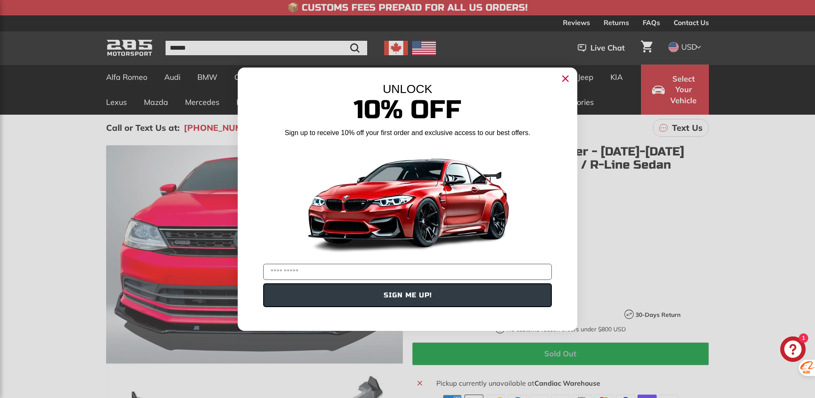 The image size is (815, 398). Describe the element at coordinates (793, 350) in the screenshot. I see `inbox-online-store-chat: Shopify online store chat` at that location.